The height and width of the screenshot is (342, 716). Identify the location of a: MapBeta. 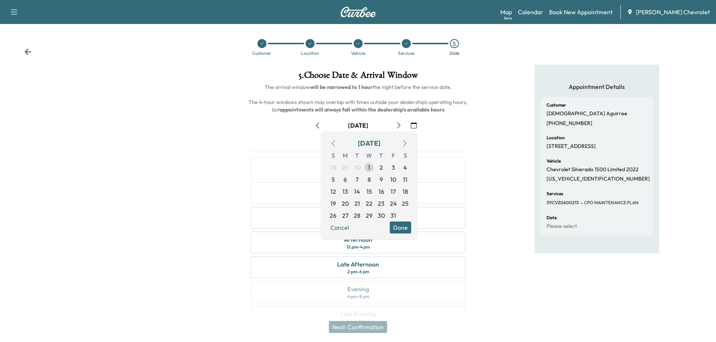
(506, 12).